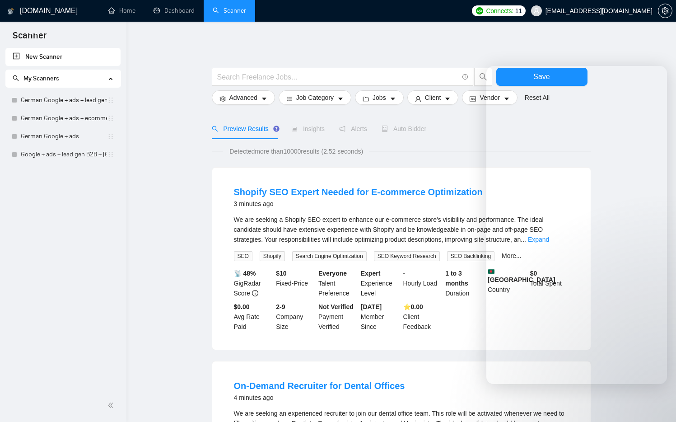  Describe the element at coordinates (64, 136) in the screenshot. I see `a: German Google + ads` at that location.